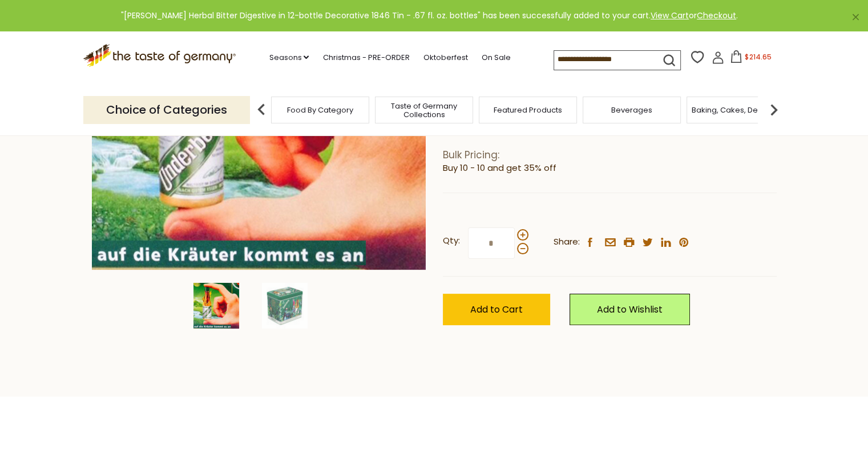  Describe the element at coordinates (610, 155) in the screenshot. I see `h1: Bulk Pricing:` at that location.